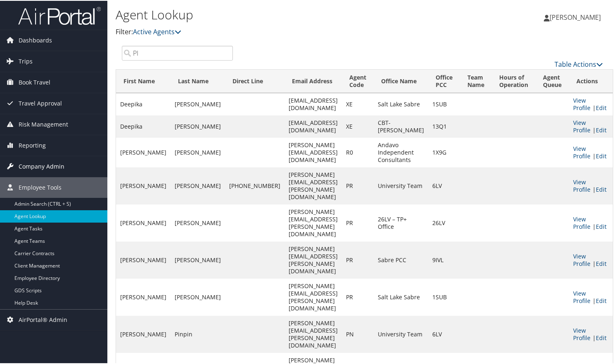  I want to click on th: Direct Line: activate to sort column ascending, so click(254, 80).